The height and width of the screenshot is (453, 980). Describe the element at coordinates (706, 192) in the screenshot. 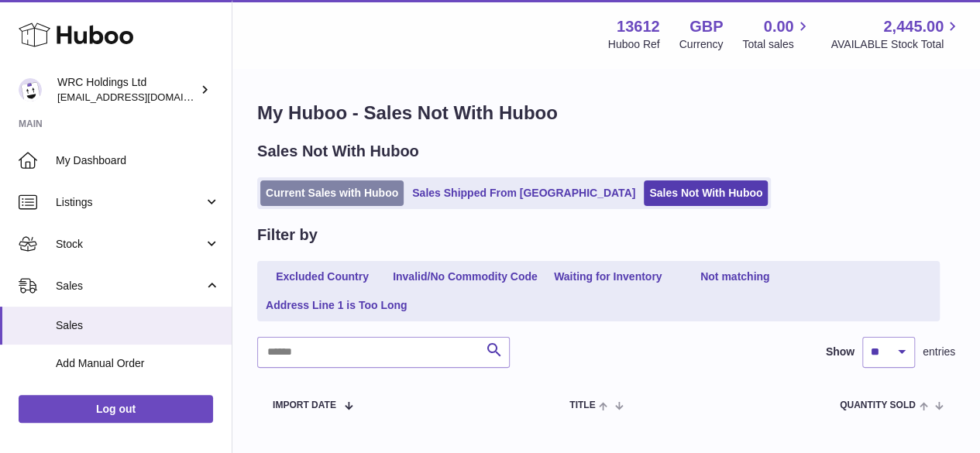

I see `a: Sales Not With Huboo` at that location.